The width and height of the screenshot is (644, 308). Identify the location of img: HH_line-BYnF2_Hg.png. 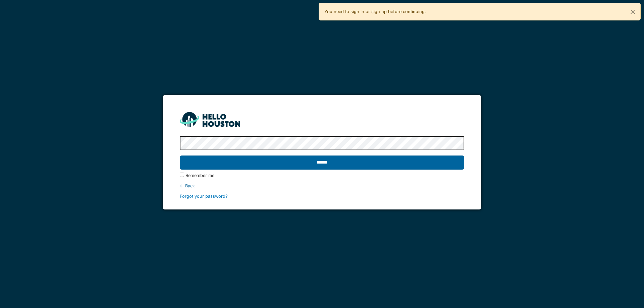
(210, 119).